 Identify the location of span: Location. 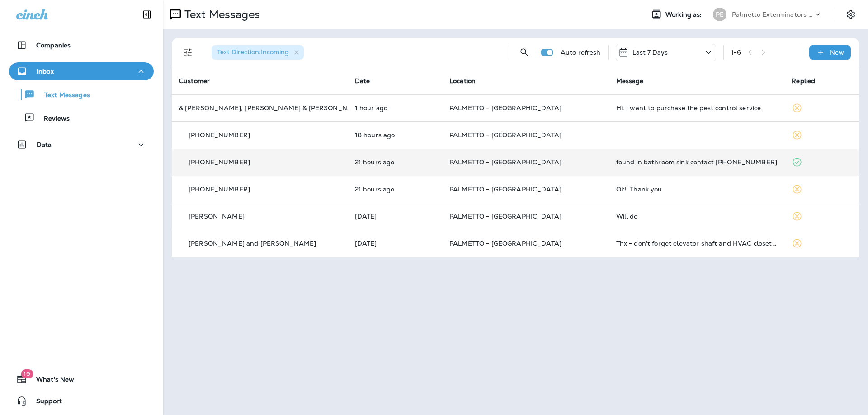
(462, 81).